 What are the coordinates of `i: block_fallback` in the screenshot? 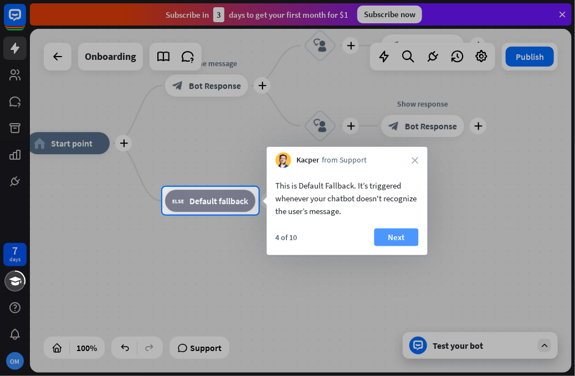 It's located at (178, 201).